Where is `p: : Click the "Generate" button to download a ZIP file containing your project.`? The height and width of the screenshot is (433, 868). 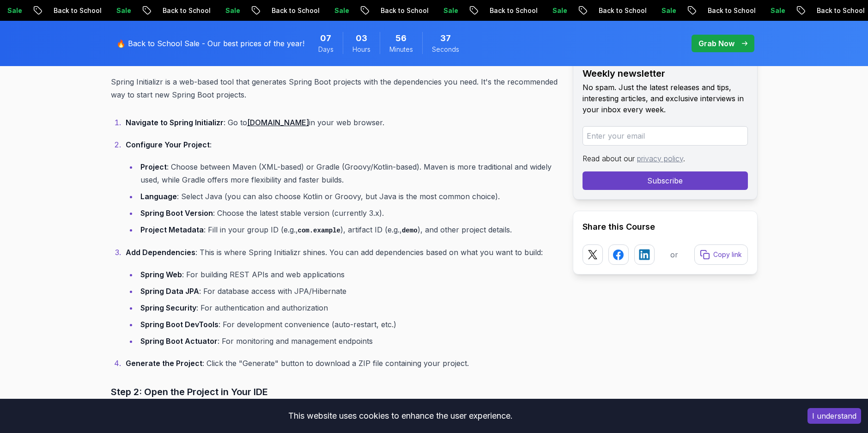 p: : Click the "Generate" button to download a ZIP file containing your project. is located at coordinates (342, 363).